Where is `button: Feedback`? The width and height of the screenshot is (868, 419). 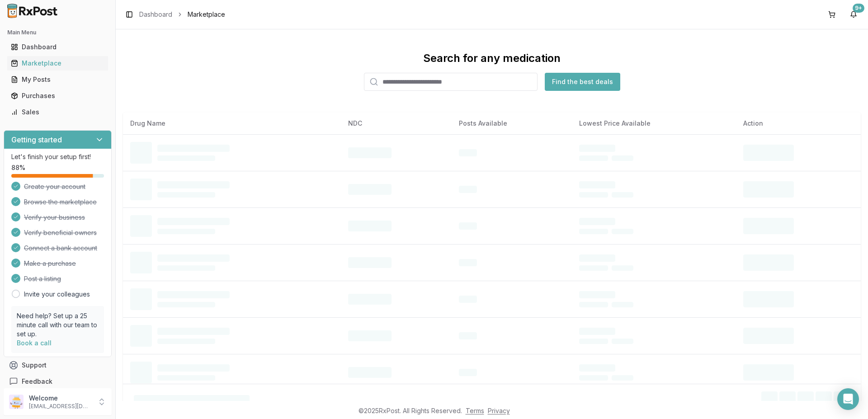 button: Feedback is located at coordinates (58, 381).